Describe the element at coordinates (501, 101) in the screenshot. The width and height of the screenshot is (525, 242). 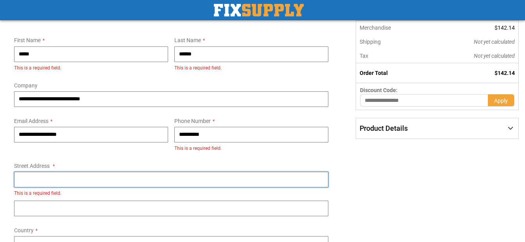
I see `span: Apply` at that location.